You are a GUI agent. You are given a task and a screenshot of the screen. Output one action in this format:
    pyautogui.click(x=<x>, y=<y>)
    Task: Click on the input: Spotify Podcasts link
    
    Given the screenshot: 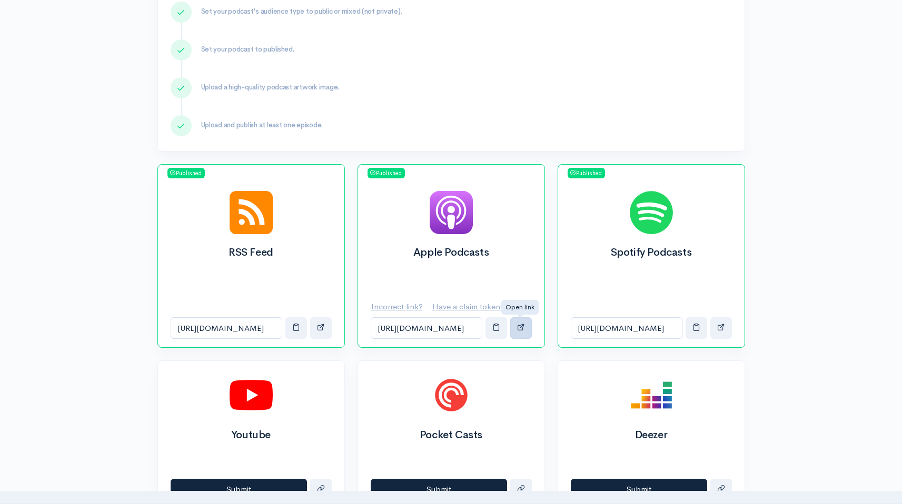 What is the action you would take?
    pyautogui.click(x=627, y=328)
    